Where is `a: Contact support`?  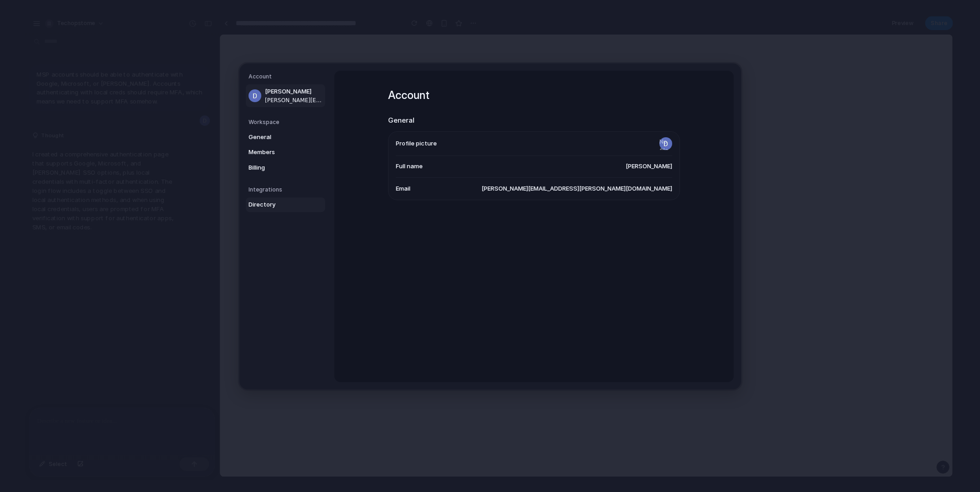
a: Contact support is located at coordinates (414, 296).